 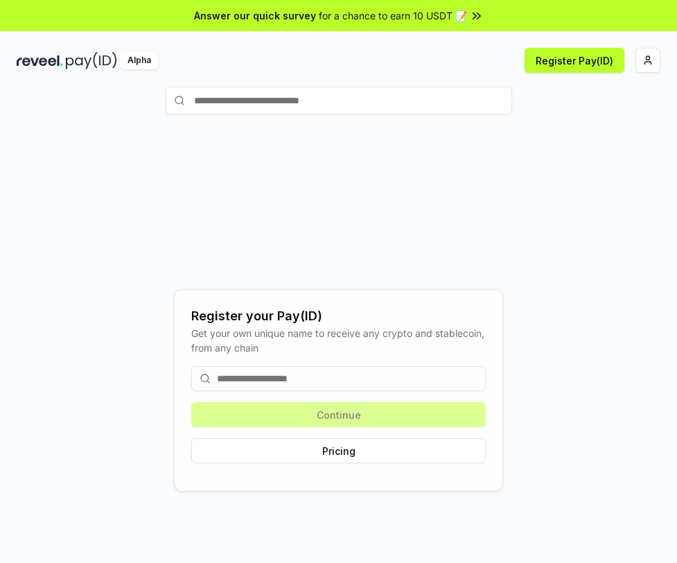 I want to click on div: Register your Pay(ID), so click(x=338, y=316).